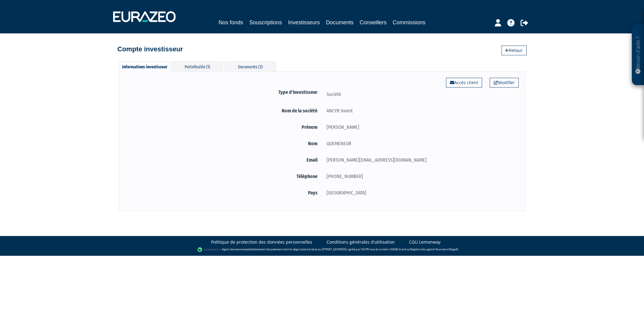 This screenshot has width=644, height=322. Describe the element at coordinates (638, 55) in the screenshot. I see `p: Besoin d'aide ?` at that location.